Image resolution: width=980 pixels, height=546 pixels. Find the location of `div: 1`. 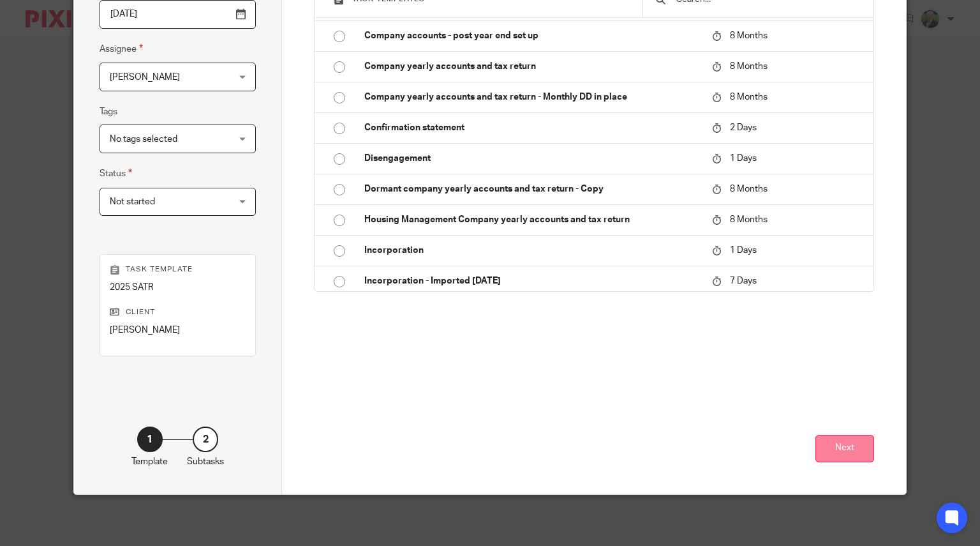

div: 1 is located at coordinates (150, 440).